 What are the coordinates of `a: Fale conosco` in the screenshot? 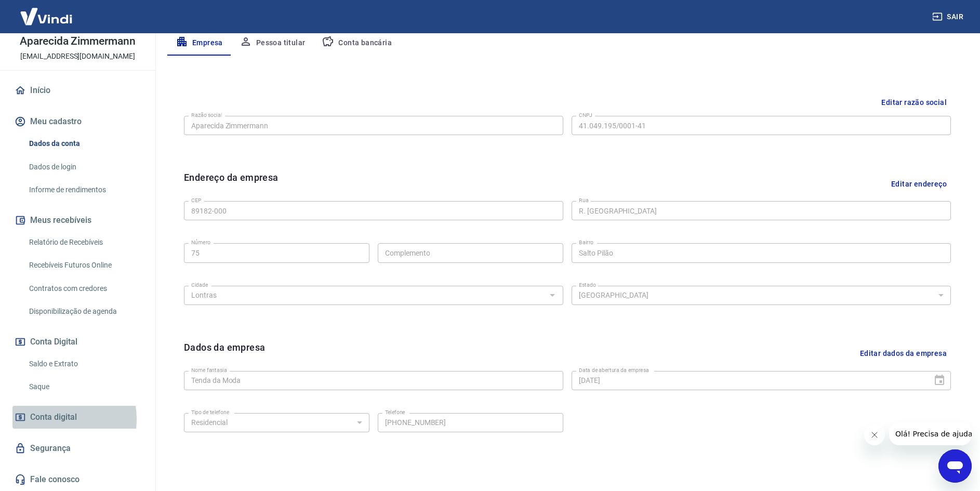 It's located at (78, 480).